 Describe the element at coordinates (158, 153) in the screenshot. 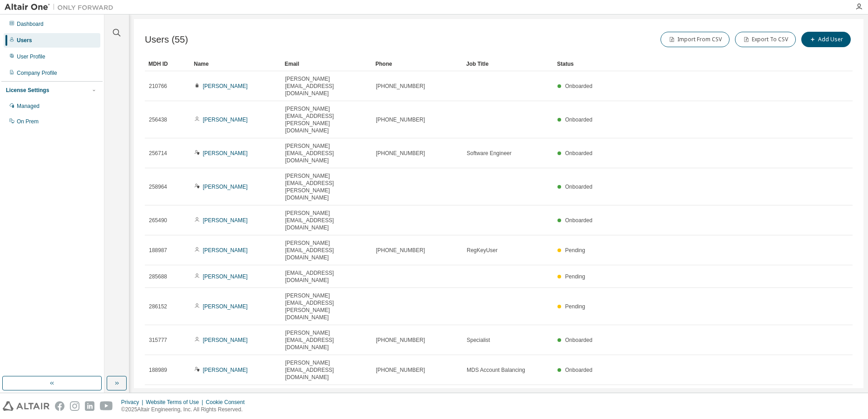

I see `span: 256714` at that location.